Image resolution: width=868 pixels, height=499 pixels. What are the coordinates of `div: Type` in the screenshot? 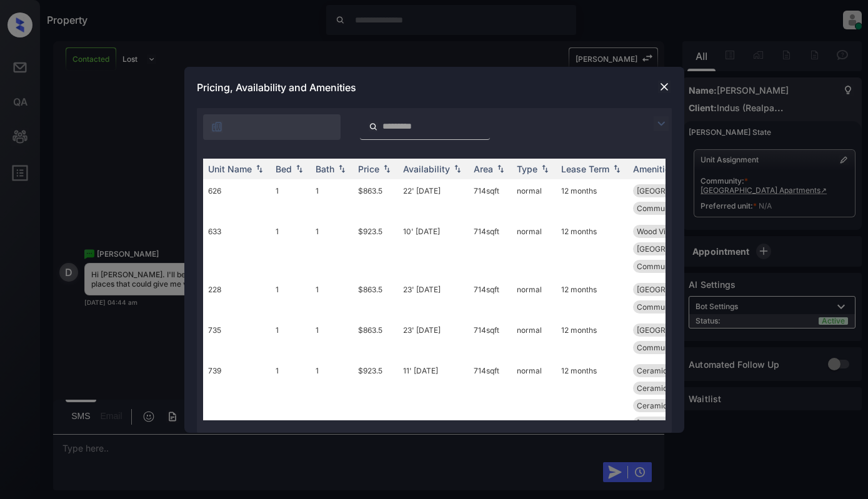 It's located at (527, 169).